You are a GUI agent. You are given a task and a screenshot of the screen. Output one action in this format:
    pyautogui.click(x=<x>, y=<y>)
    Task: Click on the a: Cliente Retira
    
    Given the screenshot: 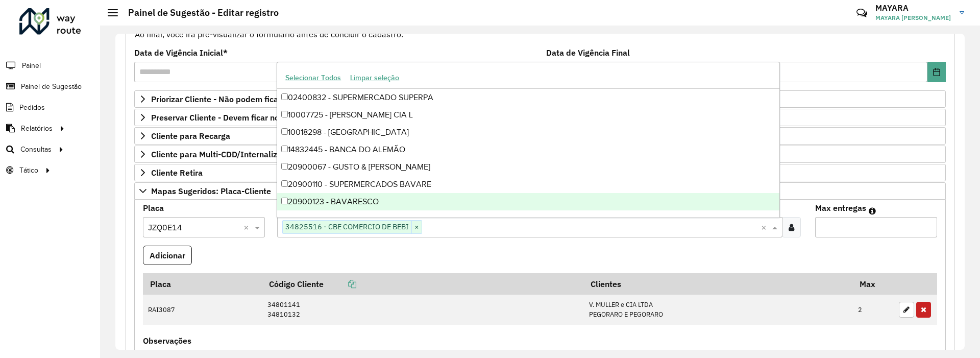 What is the action you would take?
    pyautogui.click(x=540, y=173)
    